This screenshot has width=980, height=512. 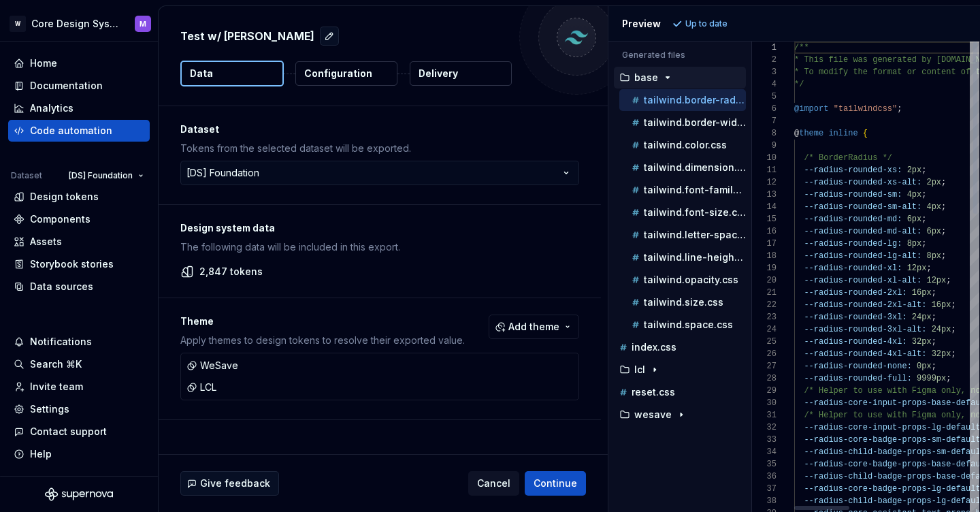 What do you see at coordinates (641, 24) in the screenshot?
I see `div: Preview` at bounding box center [641, 24].